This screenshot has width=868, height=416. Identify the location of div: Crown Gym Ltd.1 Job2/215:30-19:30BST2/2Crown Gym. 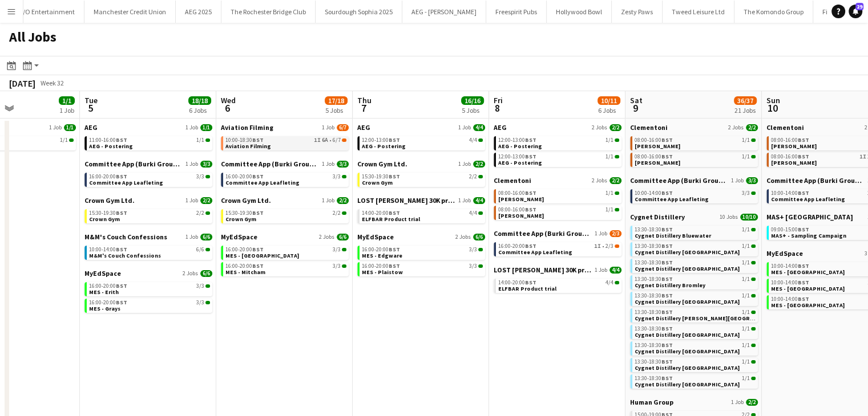
(148, 215).